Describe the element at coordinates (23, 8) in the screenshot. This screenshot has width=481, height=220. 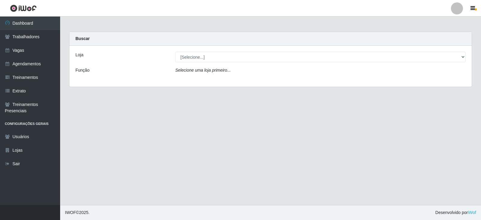
I see `img: CoreUI Logo` at that location.